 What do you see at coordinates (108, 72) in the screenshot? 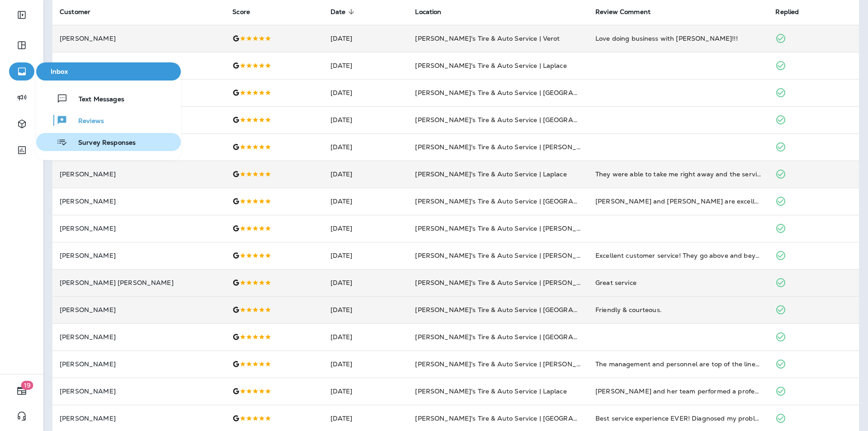
I see `button: Inbox` at bounding box center [108, 72].